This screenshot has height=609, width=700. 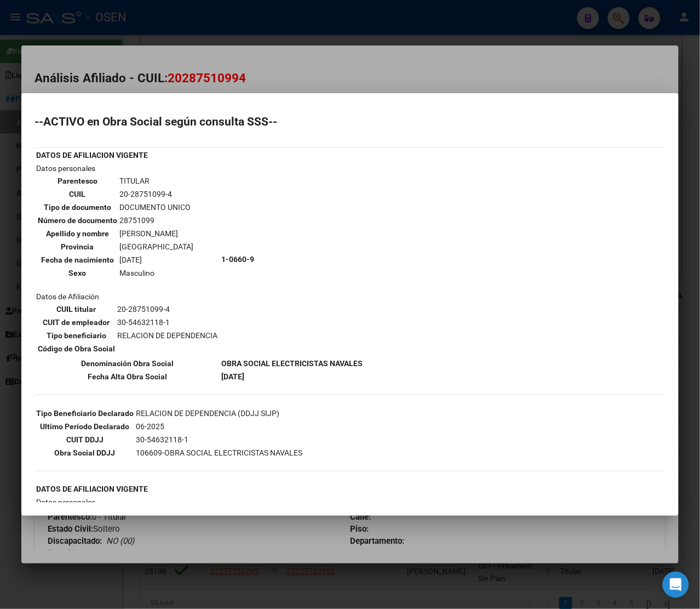 What do you see at coordinates (292, 364) in the screenshot?
I see `b: OBRA SOCIAL ELECTRICISTAS NAVALES` at bounding box center [292, 364].